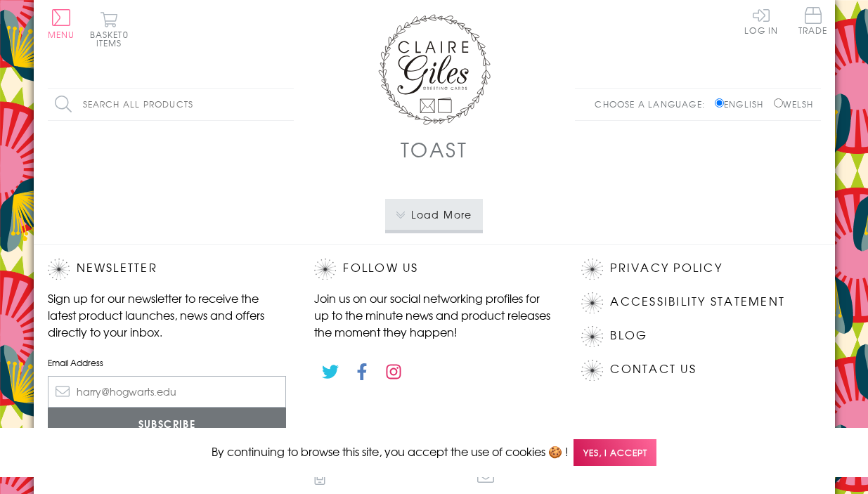 The height and width of the screenshot is (494, 868). What do you see at coordinates (629, 335) in the screenshot?
I see `a: Blog` at bounding box center [629, 335].